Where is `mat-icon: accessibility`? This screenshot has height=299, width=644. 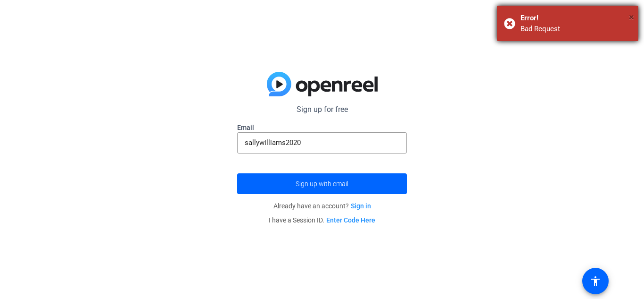 mat-icon: accessibility is located at coordinates (595, 281).